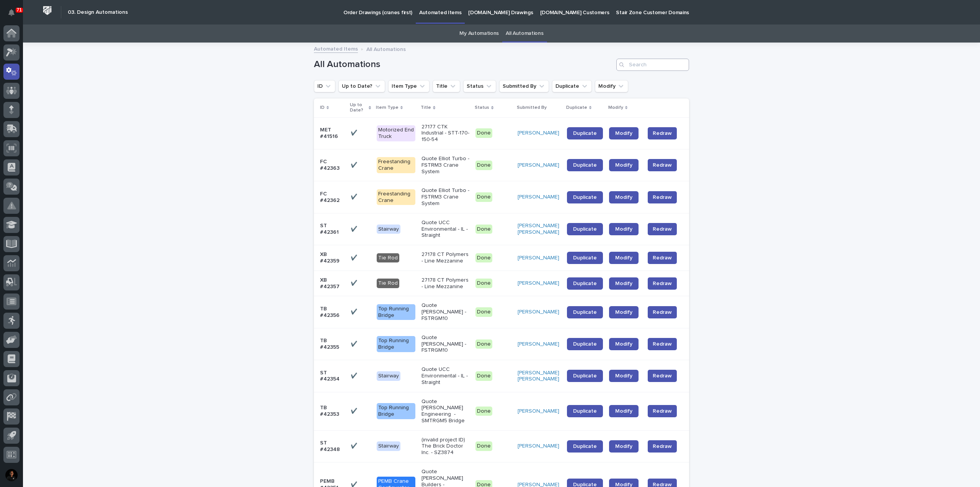  What do you see at coordinates (445, 165) in the screenshot?
I see `p: Quote Elliot Turbo - FSTRM3 Crane System` at bounding box center [445, 165].